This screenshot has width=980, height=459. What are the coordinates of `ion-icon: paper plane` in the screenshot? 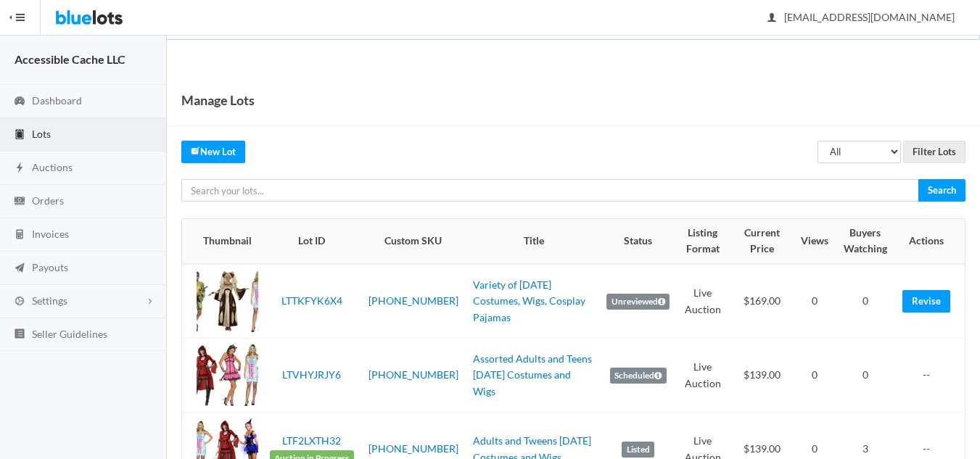 It's located at (20, 268).